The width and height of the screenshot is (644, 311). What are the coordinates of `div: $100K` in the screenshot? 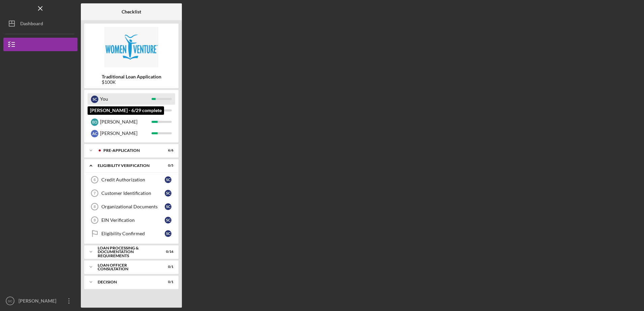 It's located at (131, 82).